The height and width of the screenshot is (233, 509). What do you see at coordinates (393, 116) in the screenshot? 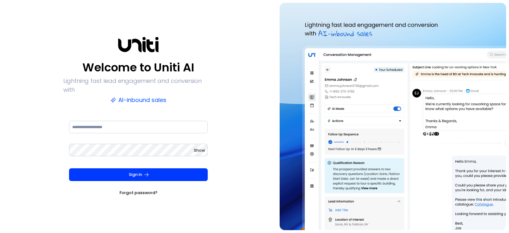
I see `img: auth-hero.png` at bounding box center [393, 116].